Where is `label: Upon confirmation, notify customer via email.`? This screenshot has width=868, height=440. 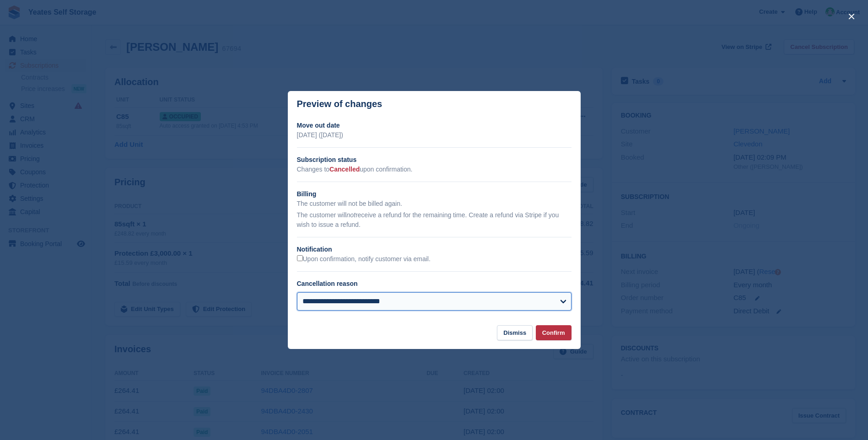
label: Upon confirmation, notify customer via email. is located at coordinates (364, 260).